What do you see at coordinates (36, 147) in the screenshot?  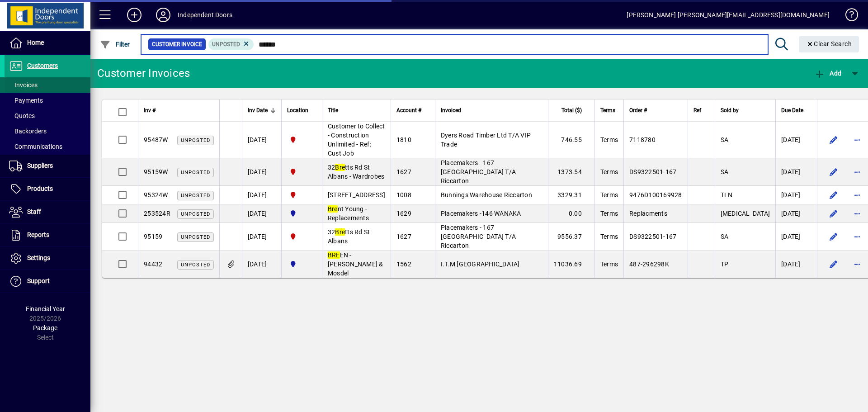 I see `span: Communications` at bounding box center [36, 147].